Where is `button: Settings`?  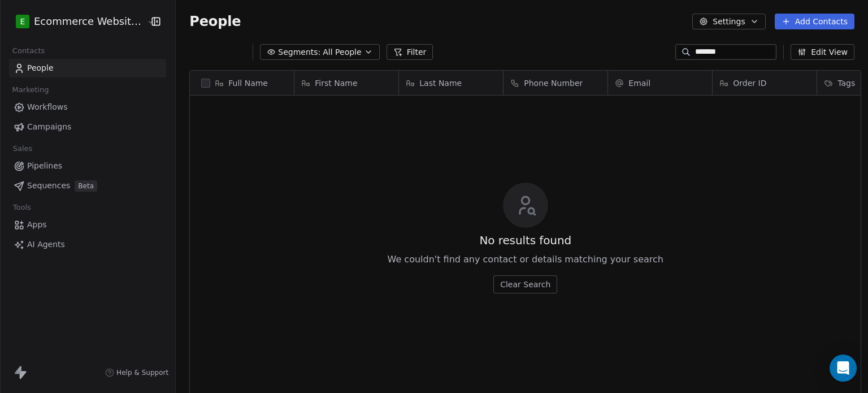
button: Settings is located at coordinates (728, 22).